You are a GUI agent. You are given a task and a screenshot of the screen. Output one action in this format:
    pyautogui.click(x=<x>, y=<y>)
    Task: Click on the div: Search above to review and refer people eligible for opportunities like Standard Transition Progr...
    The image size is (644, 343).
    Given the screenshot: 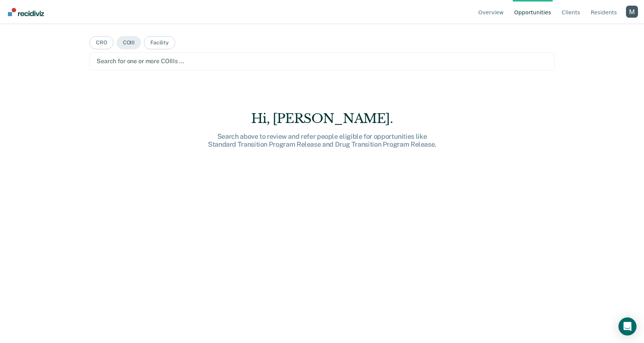 What is the action you would take?
    pyautogui.click(x=322, y=140)
    